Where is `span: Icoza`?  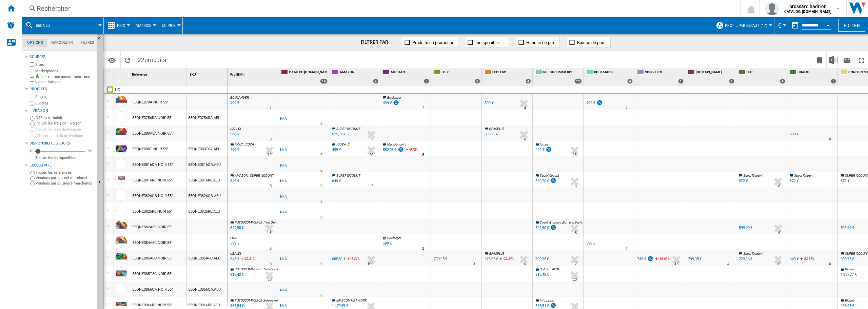
span: Icoza is located at coordinates (544, 144).